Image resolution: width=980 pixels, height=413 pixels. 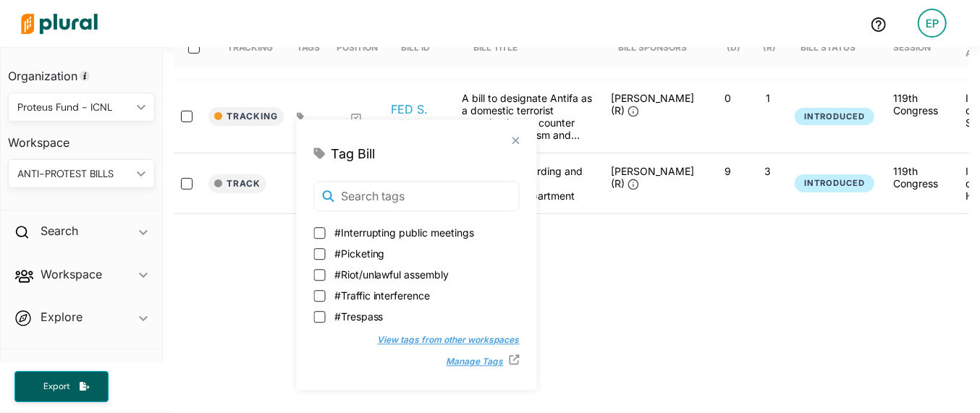 I want to click on input: #Traffic interference, so click(x=320, y=296).